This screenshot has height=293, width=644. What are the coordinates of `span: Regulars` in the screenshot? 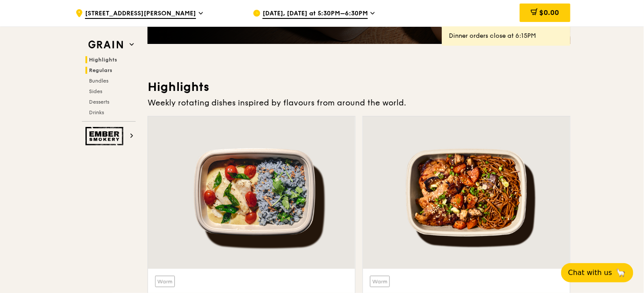 It's located at (101, 70).